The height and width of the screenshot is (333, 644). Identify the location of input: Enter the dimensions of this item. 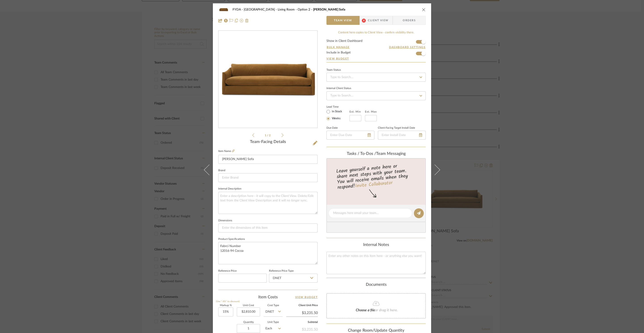
(268, 228).